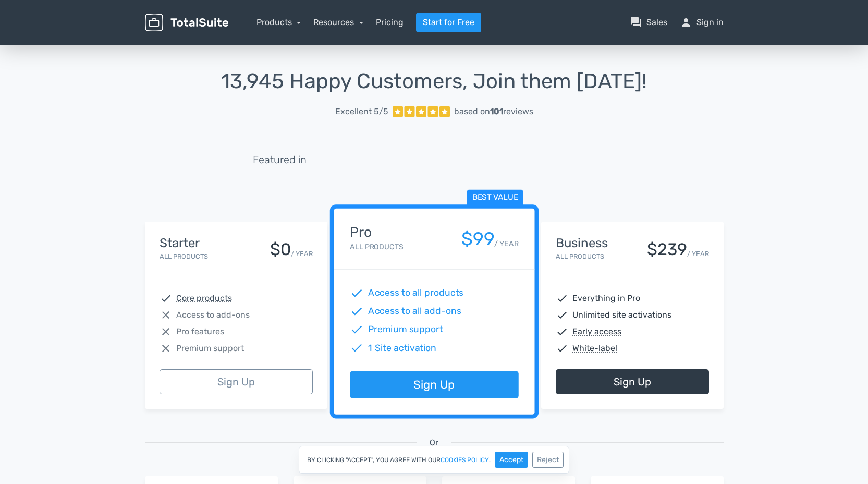  Describe the element at coordinates (414, 312) in the screenshot. I see `span: Access to all add-ons` at that location.